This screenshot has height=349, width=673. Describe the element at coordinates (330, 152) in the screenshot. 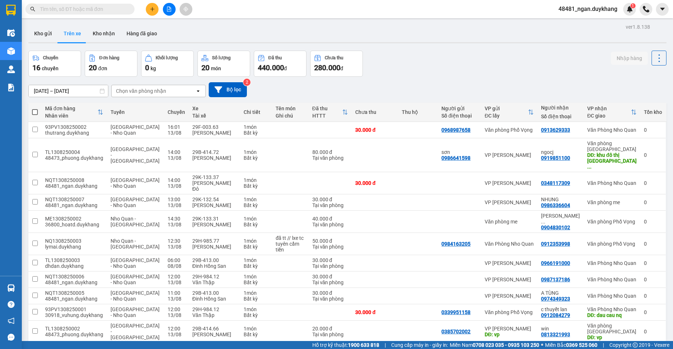

I see `div: 80.000 đ` at that location.